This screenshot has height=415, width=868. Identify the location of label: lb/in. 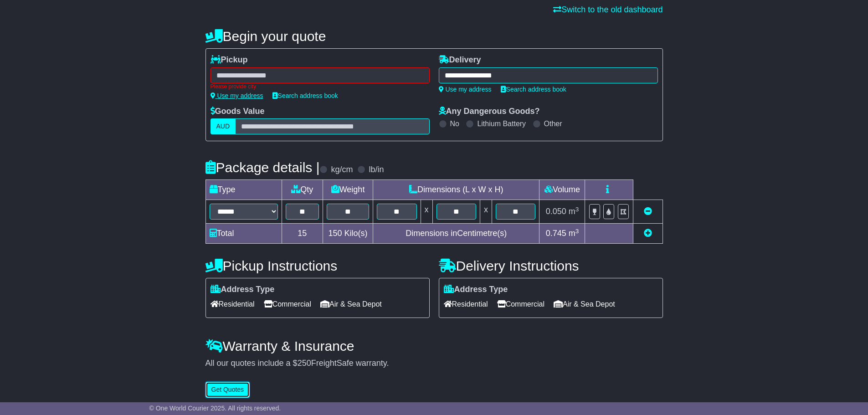
(376, 170).